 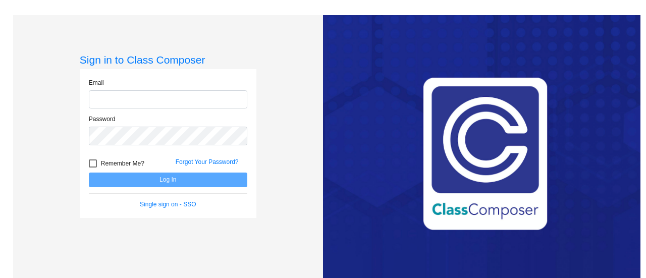 What do you see at coordinates (207, 162) in the screenshot?
I see `a: Forgot Your Password?` at bounding box center [207, 162].